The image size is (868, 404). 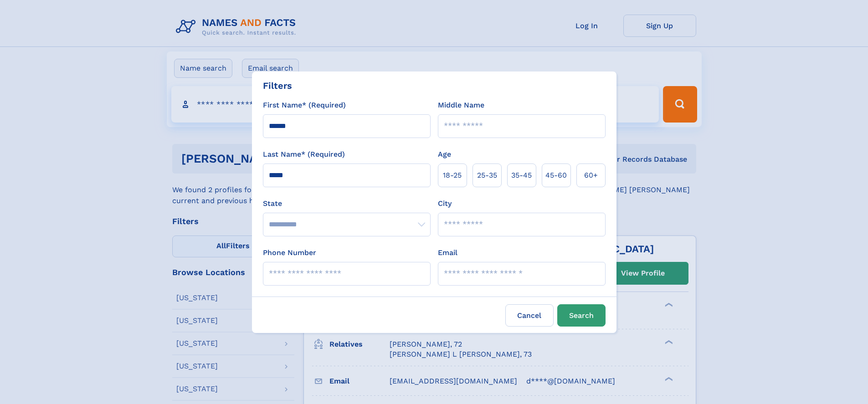 What do you see at coordinates (530, 315) in the screenshot?
I see `label: Cancel` at bounding box center [530, 315].